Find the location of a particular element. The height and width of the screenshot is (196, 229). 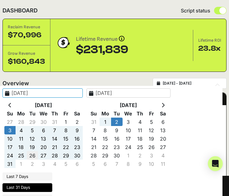

div: Open Intercom Messenger is located at coordinates (215, 164).